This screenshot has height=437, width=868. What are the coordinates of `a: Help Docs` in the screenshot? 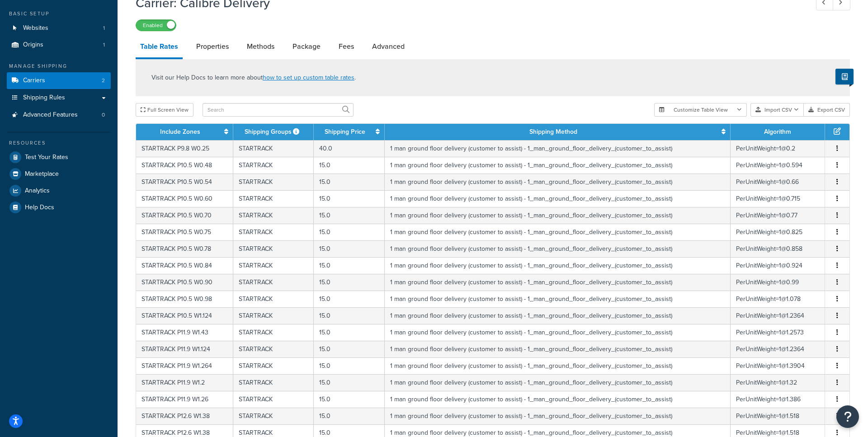 It's located at (59, 207).